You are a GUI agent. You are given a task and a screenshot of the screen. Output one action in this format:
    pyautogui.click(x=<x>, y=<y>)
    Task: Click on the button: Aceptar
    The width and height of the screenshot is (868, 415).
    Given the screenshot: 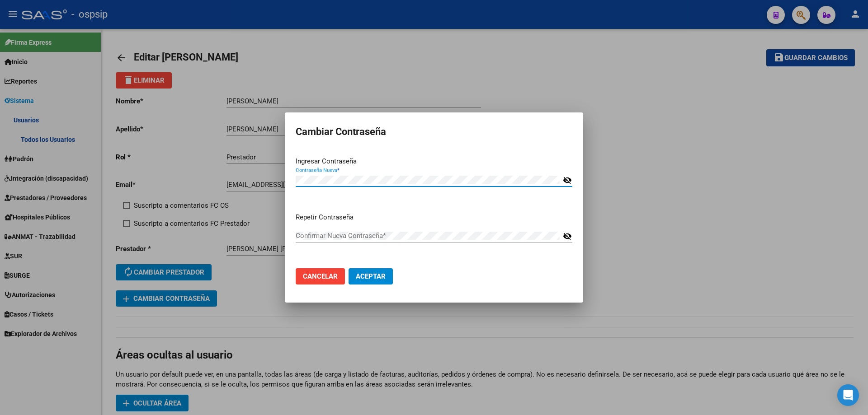 What is the action you would take?
    pyautogui.click(x=370, y=277)
    